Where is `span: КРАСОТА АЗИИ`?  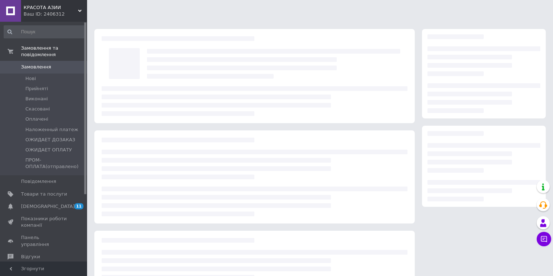 span: КРАСОТА АЗИИ is located at coordinates (51, 8).